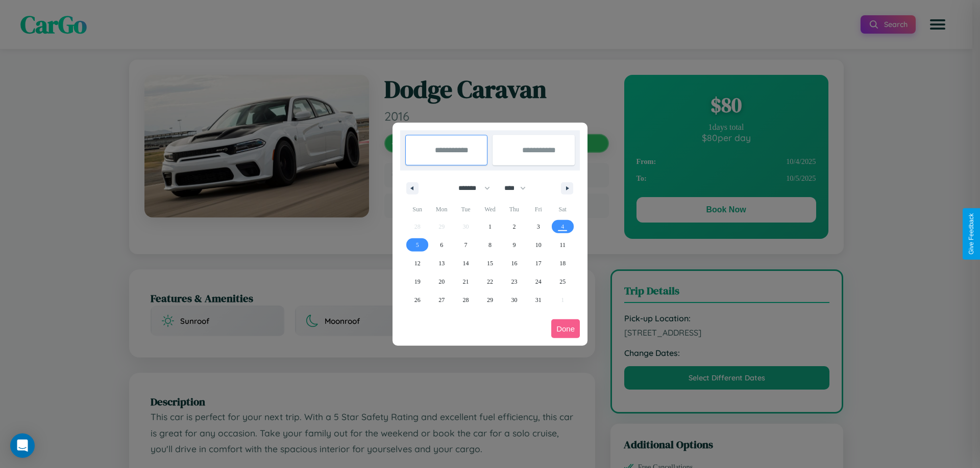  I want to click on span: 7, so click(466, 245).